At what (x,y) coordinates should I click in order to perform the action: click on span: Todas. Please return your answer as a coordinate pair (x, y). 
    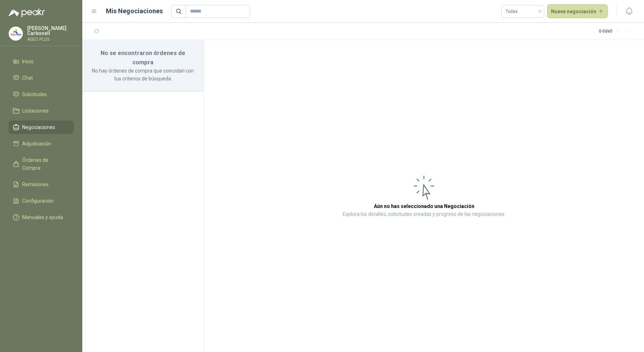
    Looking at the image, I should click on (523, 11).